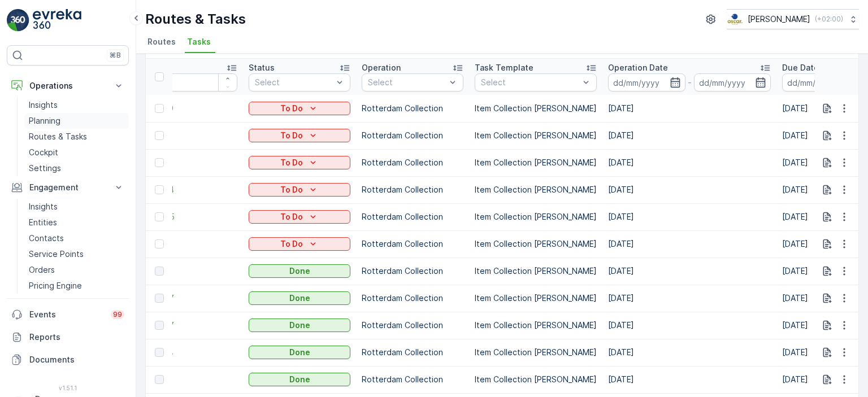 This screenshot has height=397, width=868. I want to click on a: Orders, so click(76, 270).